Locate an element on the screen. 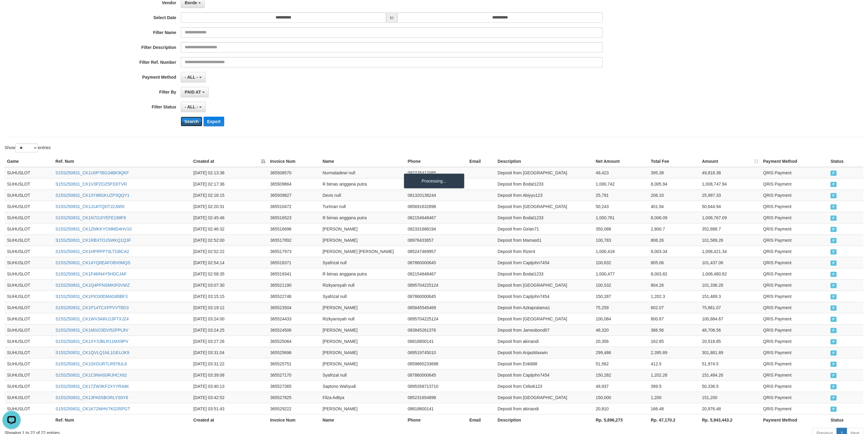 Image resolution: width=868 pixels, height=434 pixels. td: 51,974.5 is located at coordinates (730, 364).